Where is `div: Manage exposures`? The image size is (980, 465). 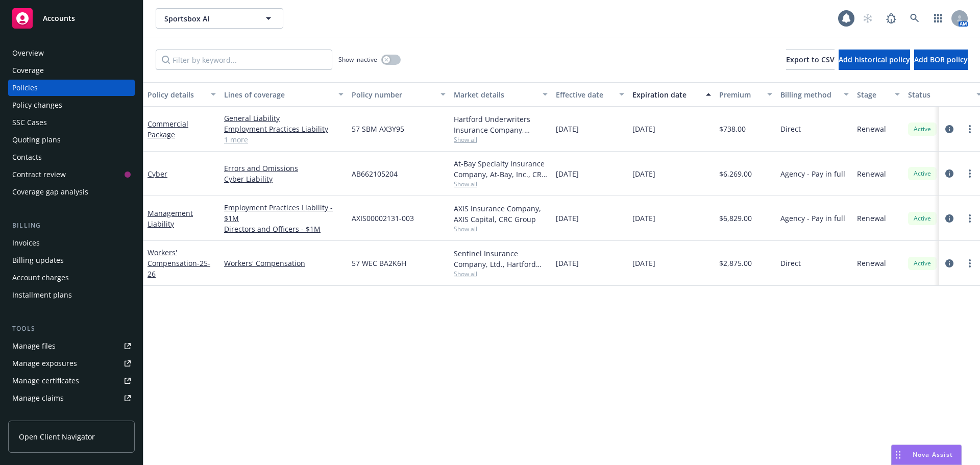 div: Manage exposures is located at coordinates (44, 363).